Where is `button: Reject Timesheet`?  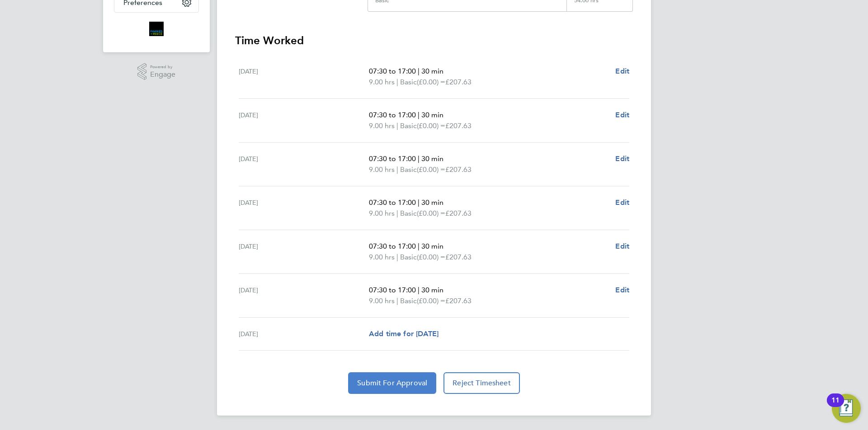 button: Reject Timesheet is located at coordinates (481, 383).